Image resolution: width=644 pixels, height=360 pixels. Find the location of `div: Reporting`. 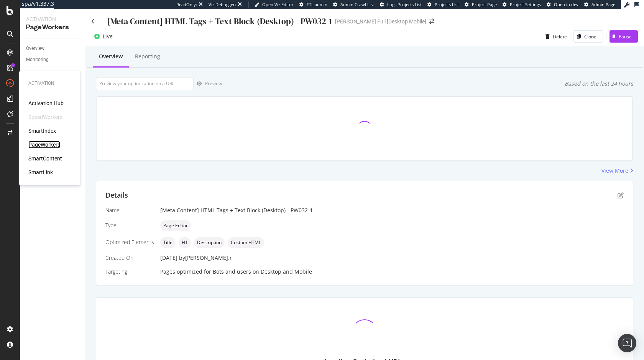

div: Reporting is located at coordinates (148, 56).